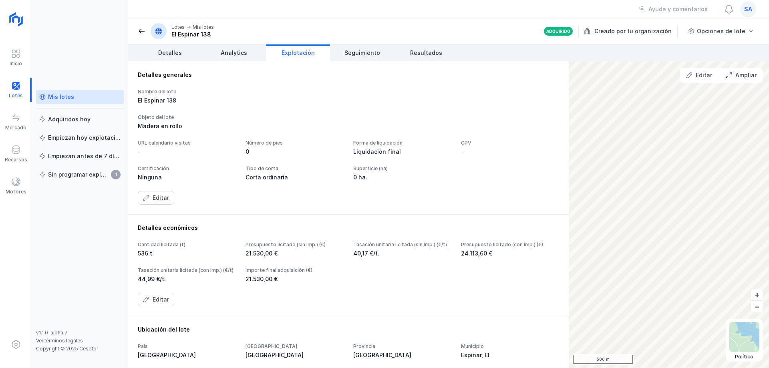 Image resolution: width=769 pixels, height=368 pixels. Describe the element at coordinates (348, 75) in the screenshot. I see `div: Detalles generales` at that location.